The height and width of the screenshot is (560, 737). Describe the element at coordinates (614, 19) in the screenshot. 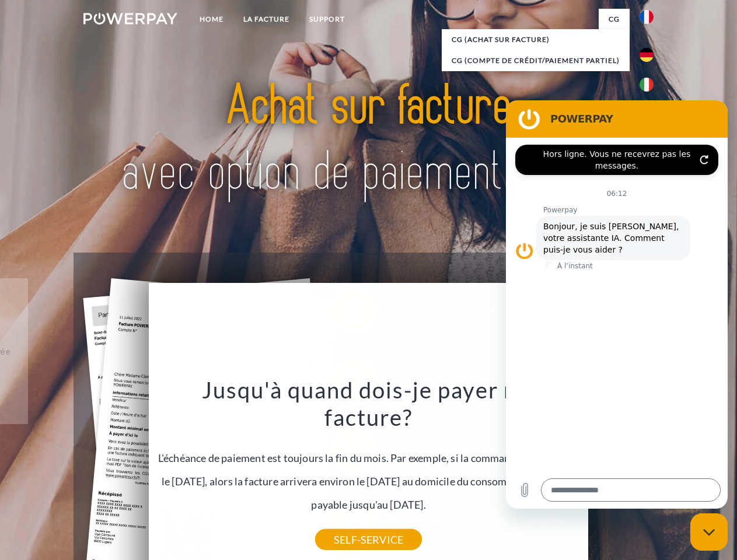

I see `a: CG` at that location.